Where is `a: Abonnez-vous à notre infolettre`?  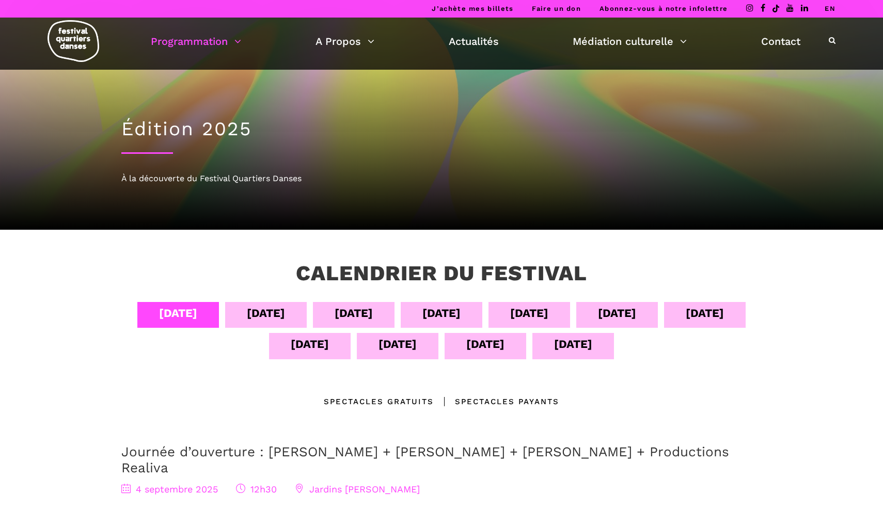
a: Abonnez-vous à notre infolettre is located at coordinates (663, 8).